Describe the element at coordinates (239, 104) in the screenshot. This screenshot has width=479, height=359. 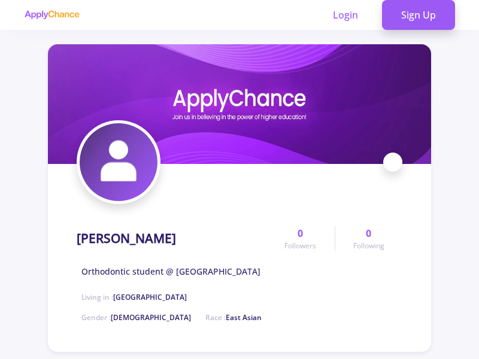
I see `img: Milad Saeedicover image` at that location.